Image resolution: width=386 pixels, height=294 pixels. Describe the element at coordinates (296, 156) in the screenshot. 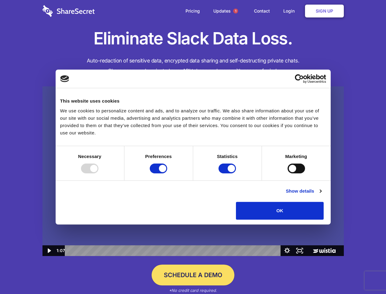

I see `strong: Marketing` at that location.